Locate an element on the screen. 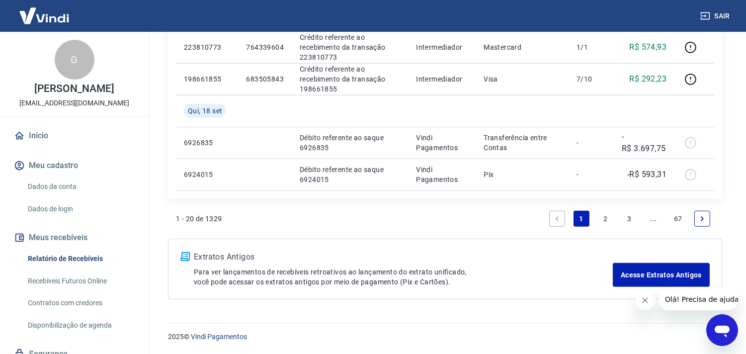  p: Pix is located at coordinates (522, 174).